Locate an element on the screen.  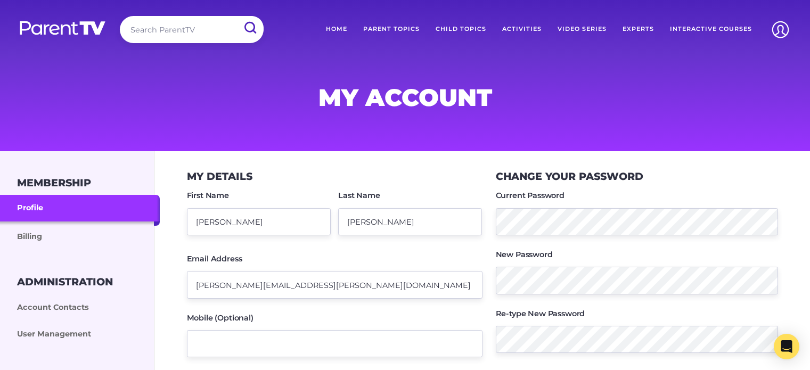
a: Video Series is located at coordinates (582, 29).